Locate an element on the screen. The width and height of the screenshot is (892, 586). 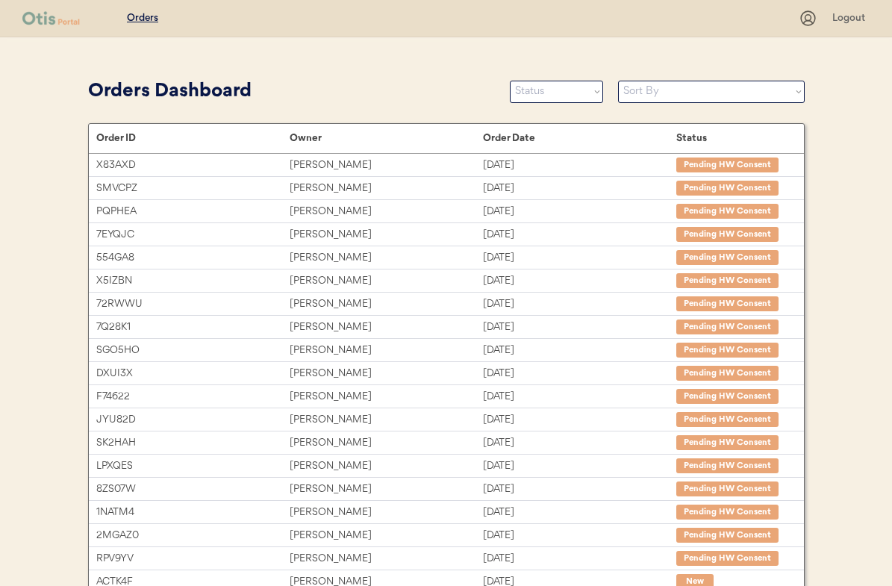
div: X5IZBN is located at coordinates (192, 281).